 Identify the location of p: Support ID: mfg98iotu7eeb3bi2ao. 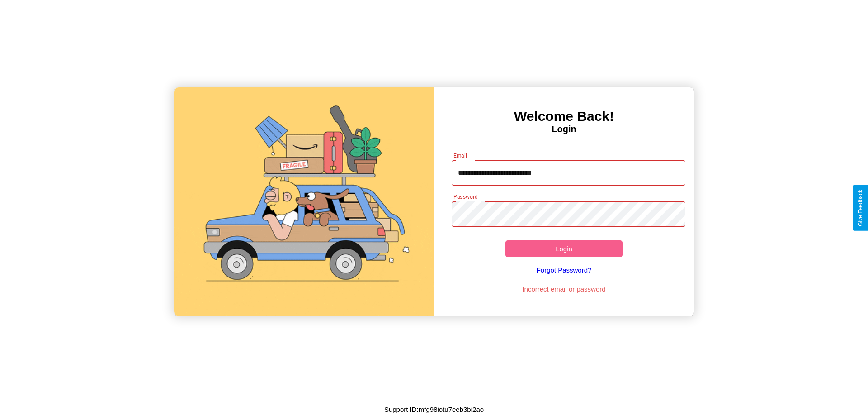
(434, 409).